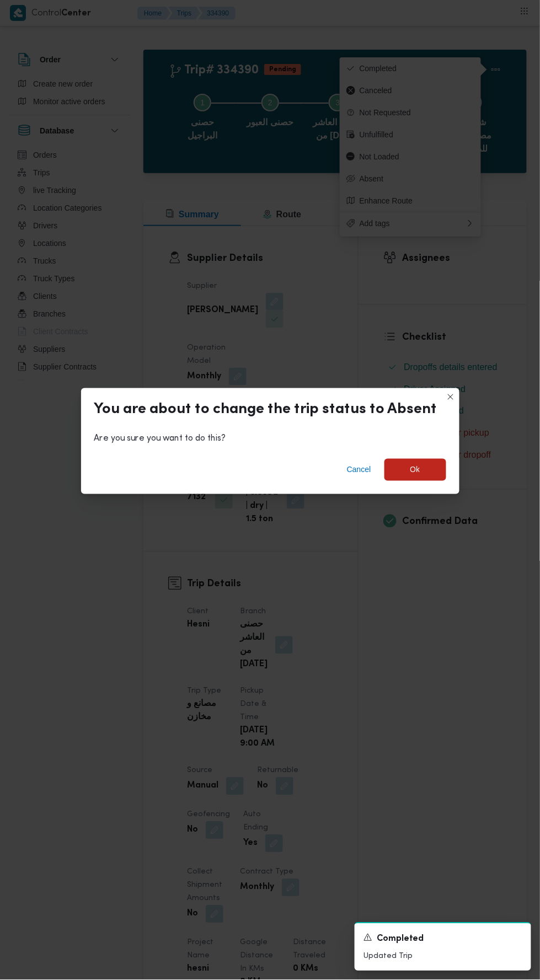 The height and width of the screenshot is (980, 540). Describe the element at coordinates (266, 410) in the screenshot. I see `div: You are about to change the trip status to Absent` at that location.